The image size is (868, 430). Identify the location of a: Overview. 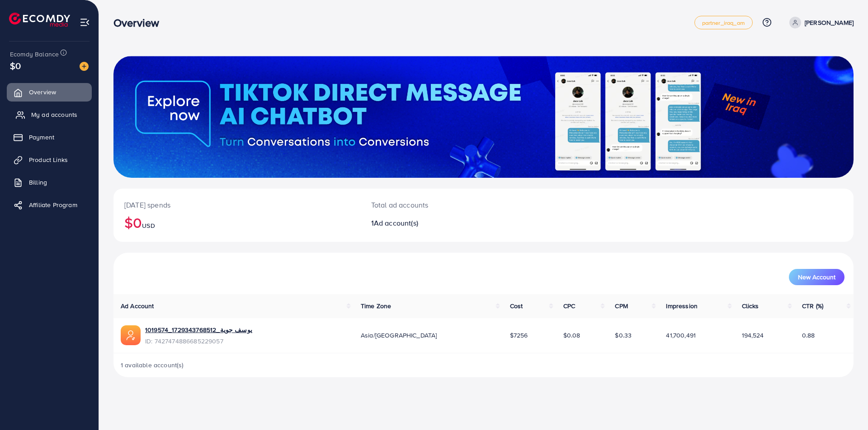
(49, 92).